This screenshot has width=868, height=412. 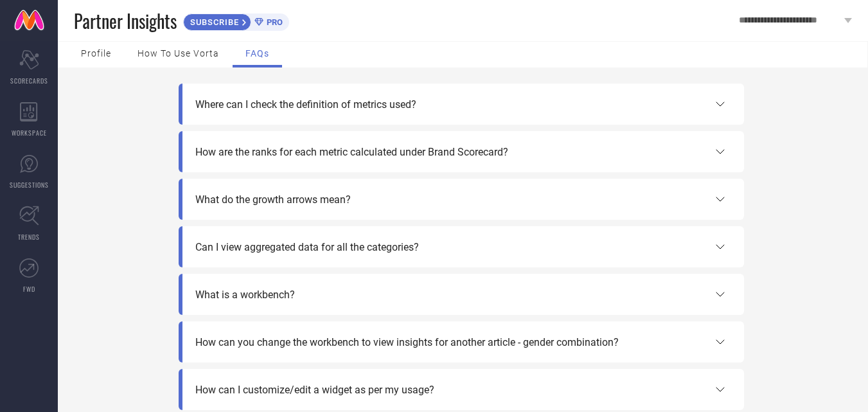 What do you see at coordinates (257, 53) in the screenshot?
I see `span: FAQs` at bounding box center [257, 53].